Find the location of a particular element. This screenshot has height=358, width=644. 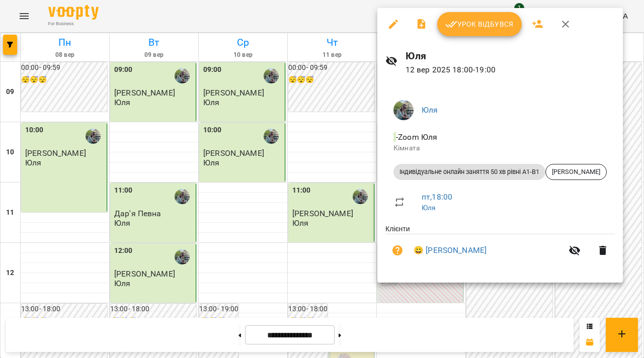

span: Урок відбувся is located at coordinates (480, 24).